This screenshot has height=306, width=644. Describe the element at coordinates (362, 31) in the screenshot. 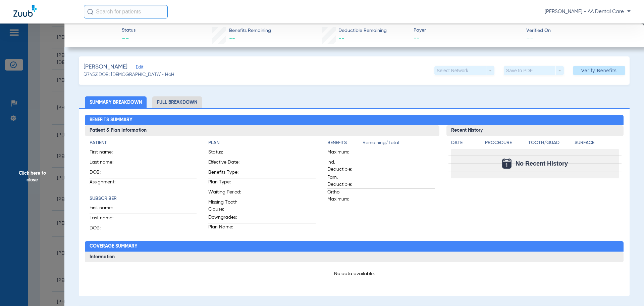

I see `span: Deductible Remaining` at that location.